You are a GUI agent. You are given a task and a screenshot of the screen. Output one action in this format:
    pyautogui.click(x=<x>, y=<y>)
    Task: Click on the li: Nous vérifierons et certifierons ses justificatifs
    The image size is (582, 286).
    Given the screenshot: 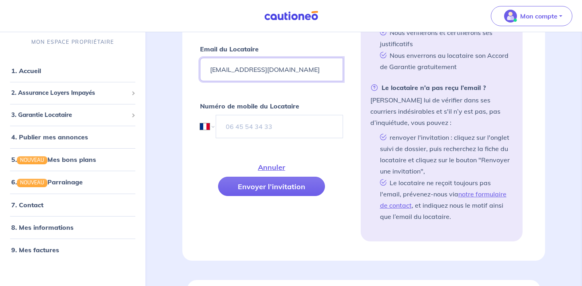 What is the action you would take?
    pyautogui.click(x=445, y=38)
    